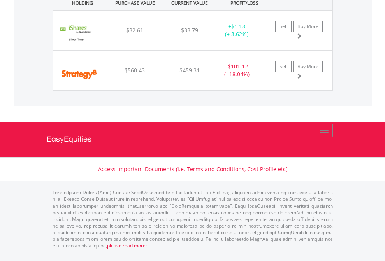  I want to click on span: $459.31, so click(190, 70).